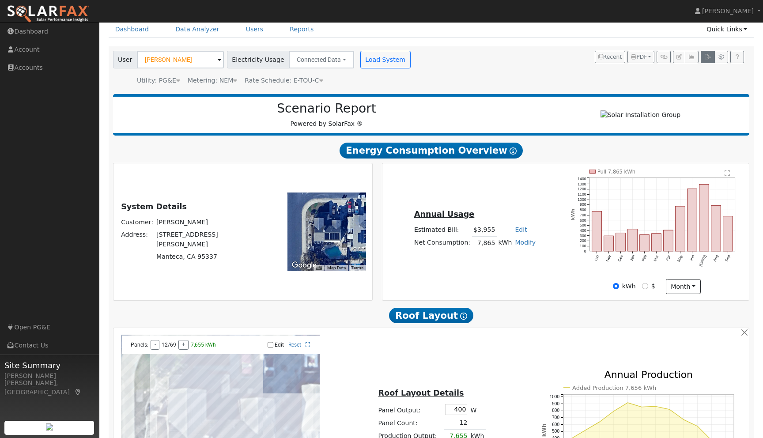 This screenshot has width=763, height=438. Describe the element at coordinates (385, 60) in the screenshot. I see `button: Load System` at that location.